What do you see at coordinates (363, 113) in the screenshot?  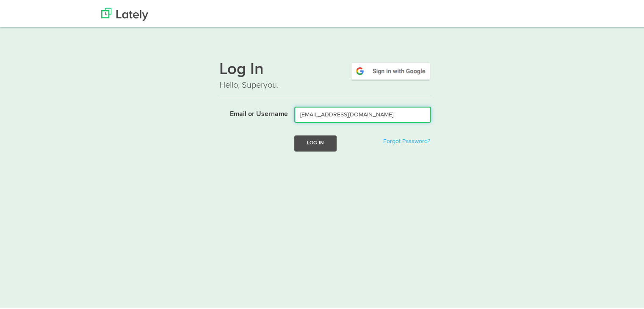 I see `input: Email or Username` at bounding box center [363, 113].